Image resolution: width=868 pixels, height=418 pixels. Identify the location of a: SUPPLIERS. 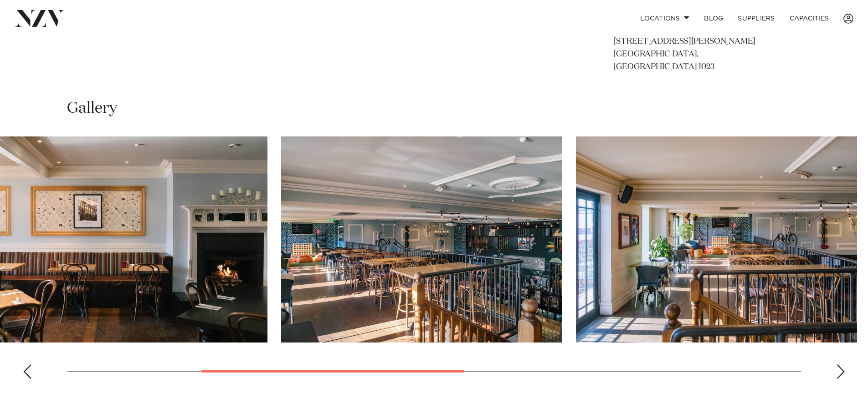
(755, 18).